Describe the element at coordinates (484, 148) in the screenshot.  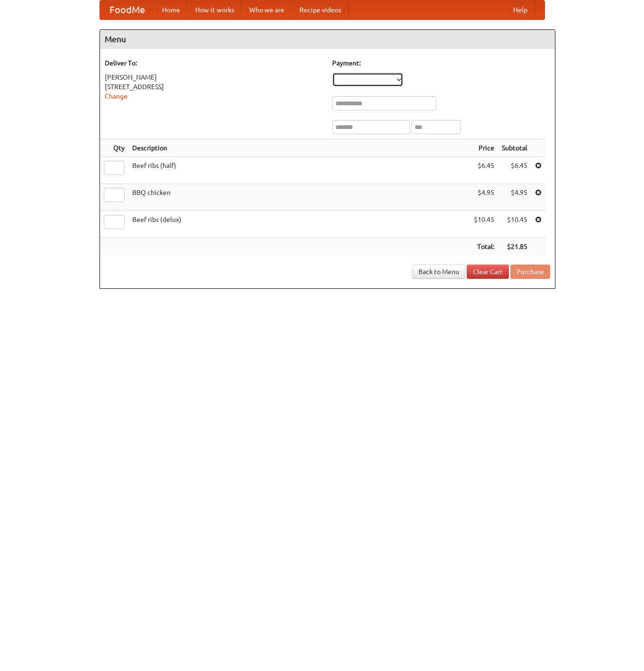
I see `th: Price` at that location.